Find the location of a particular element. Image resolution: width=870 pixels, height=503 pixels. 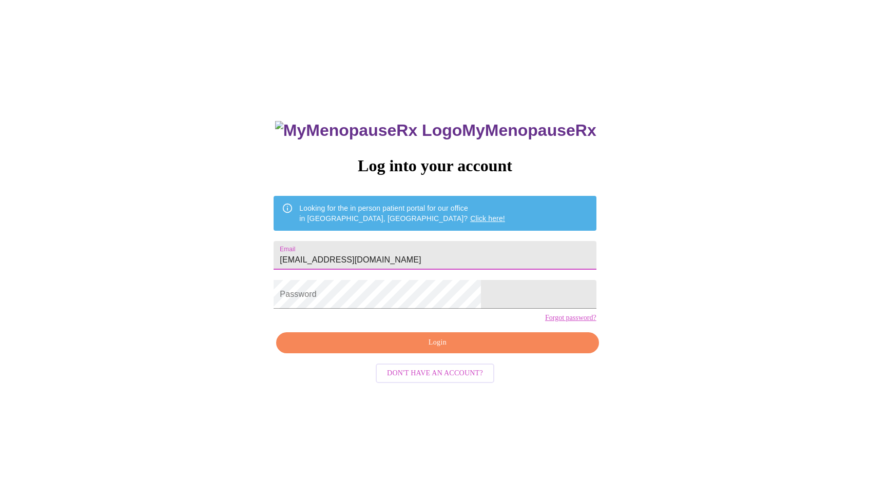

img: MyMenopauseRx Logo is located at coordinates (368, 130).